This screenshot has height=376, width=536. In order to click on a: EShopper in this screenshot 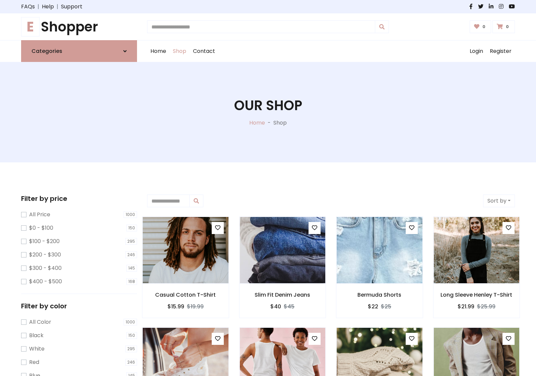, I will do `click(79, 27)`.